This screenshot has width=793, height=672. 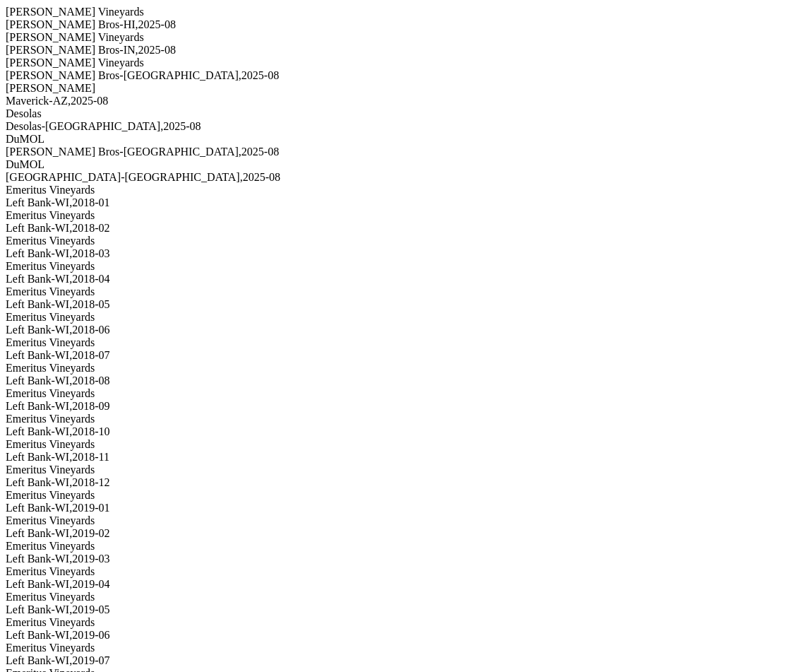 What do you see at coordinates (396, 101) in the screenshot?
I see `div: Maverick-AZ , 2025 - 08` at bounding box center [396, 101].